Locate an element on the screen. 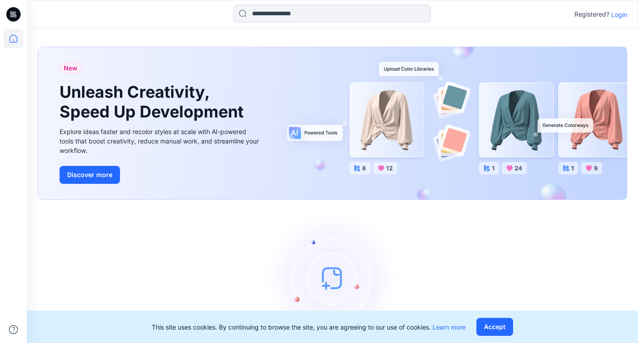 This screenshot has height=343, width=638. button: Discover more is located at coordinates (90, 175).